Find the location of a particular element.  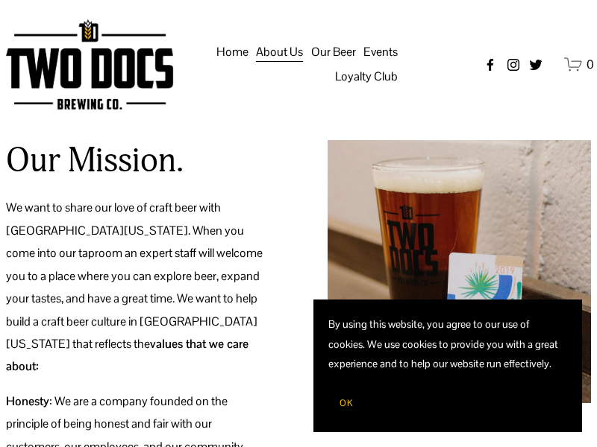

span: Our Beer is located at coordinates (333, 52).